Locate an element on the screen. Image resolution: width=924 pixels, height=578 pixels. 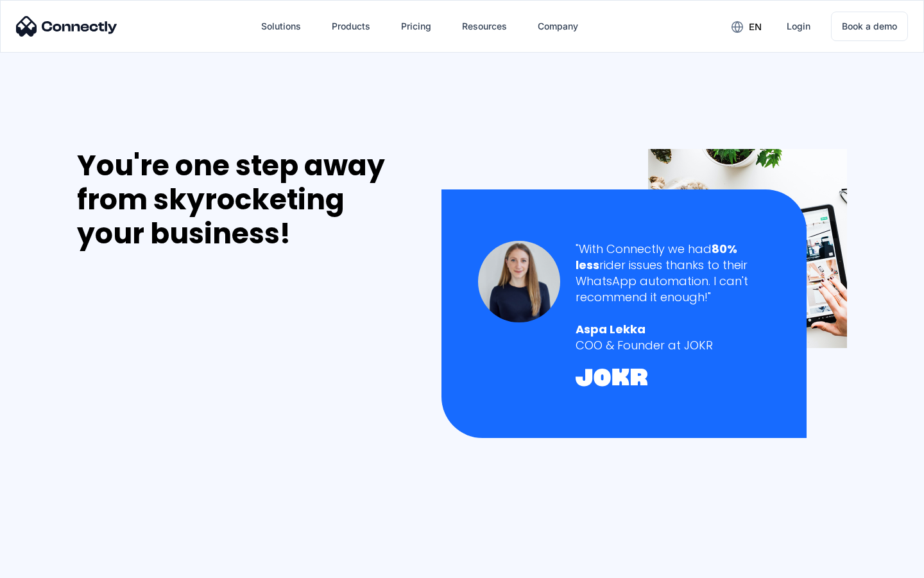
div: COO & Founder at JOKR is located at coordinates (672, 345).